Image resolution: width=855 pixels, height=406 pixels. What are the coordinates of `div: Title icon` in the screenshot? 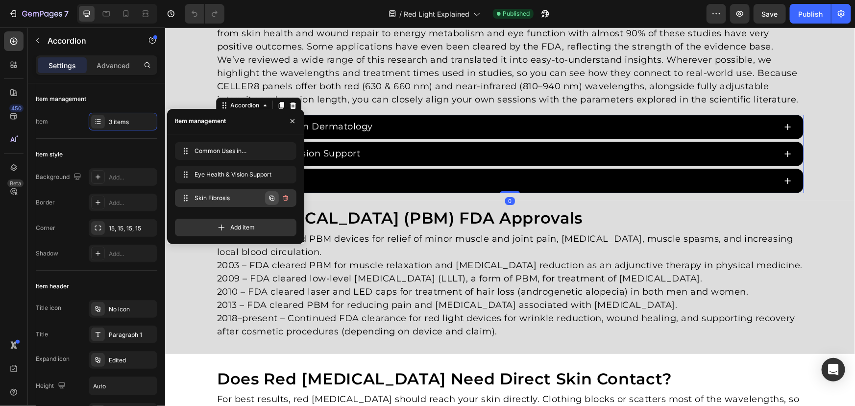 It's located at (48, 308).